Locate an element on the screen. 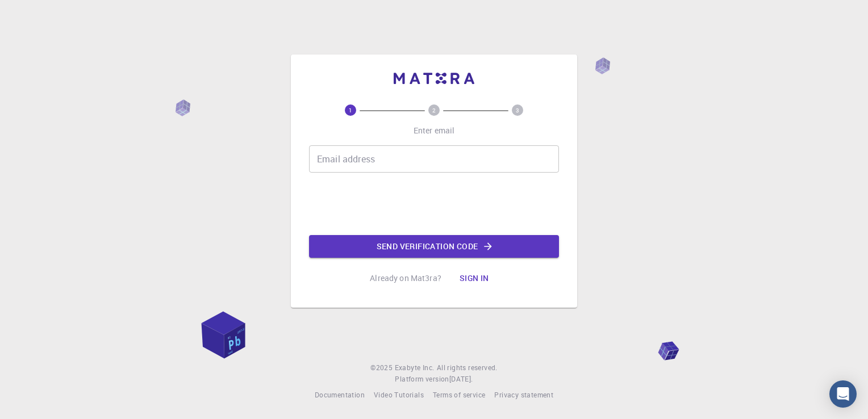 This screenshot has height=419, width=868. span: Video Tutorials is located at coordinates (399, 395).